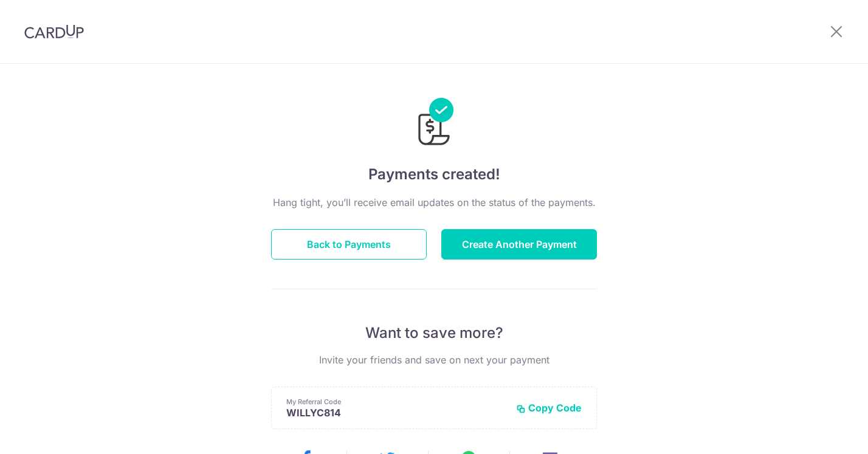 This screenshot has width=868, height=454. I want to click on h4: Payments created!, so click(434, 175).